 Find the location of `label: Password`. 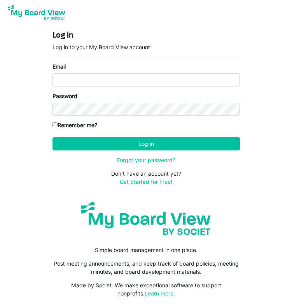

label: Password is located at coordinates (65, 96).